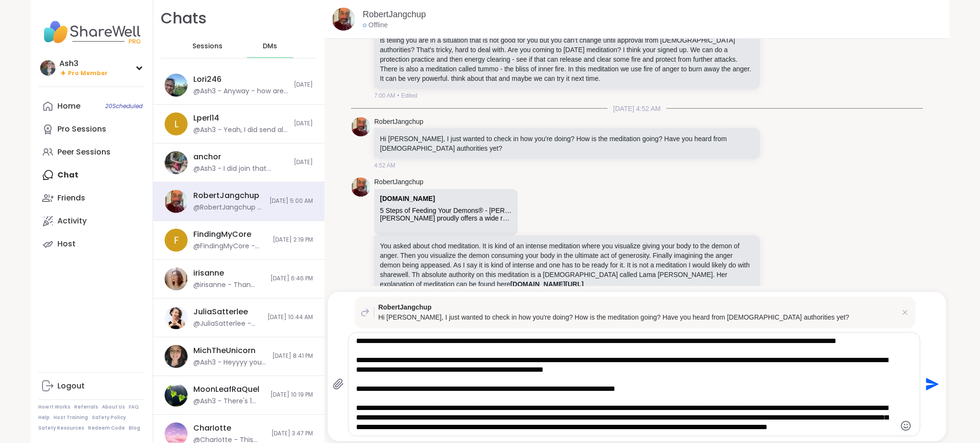  I want to click on div: Lperl14, so click(207, 118).